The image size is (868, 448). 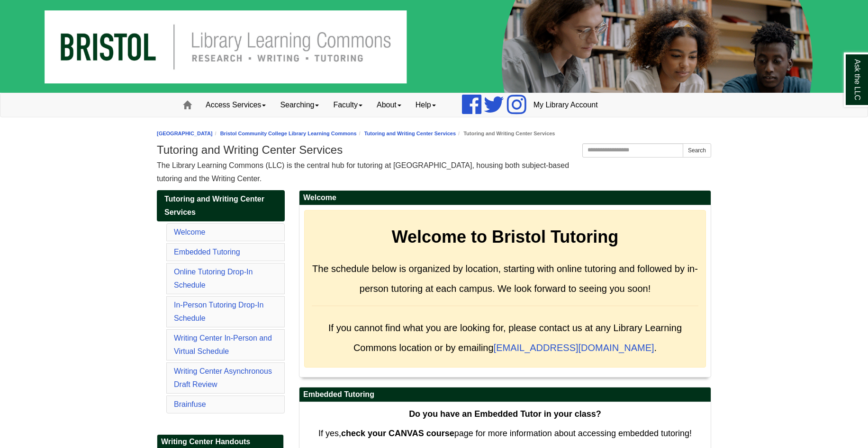 I want to click on a: Help, so click(x=426, y=105).